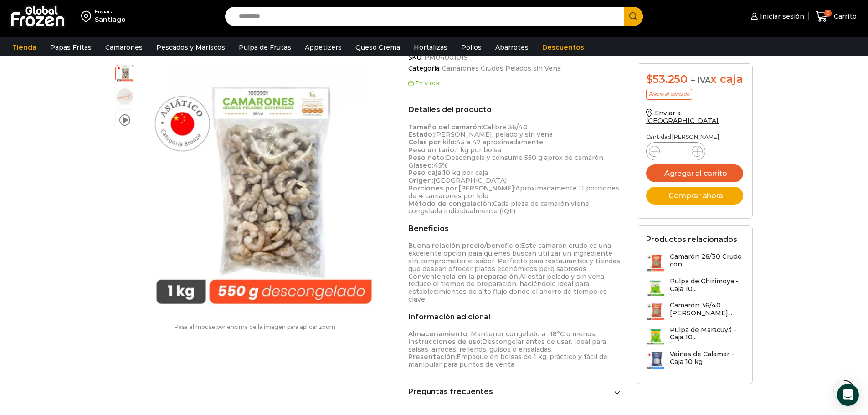 The image size is (868, 415). I want to click on strong: Presentación:, so click(433, 357).